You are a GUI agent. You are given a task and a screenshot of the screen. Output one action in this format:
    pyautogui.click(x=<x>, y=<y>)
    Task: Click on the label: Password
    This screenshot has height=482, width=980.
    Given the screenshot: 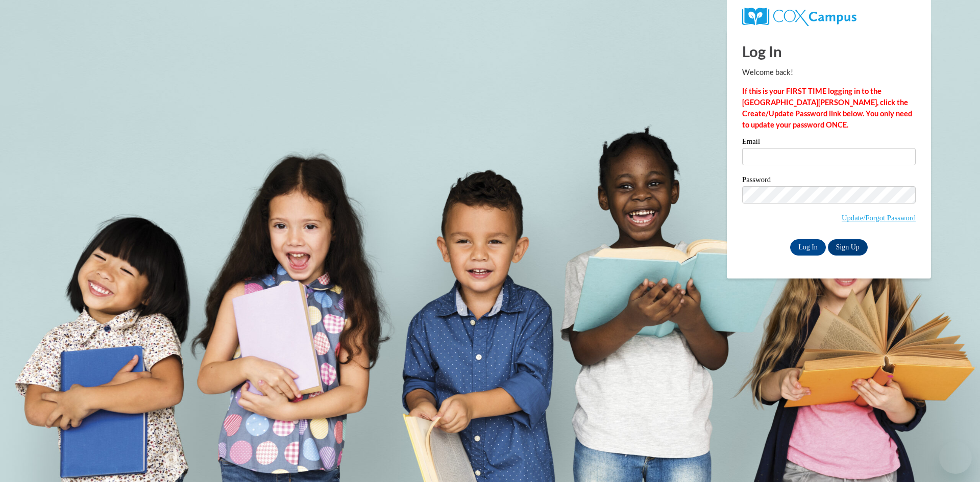 What is the action you would take?
    pyautogui.click(x=829, y=181)
    